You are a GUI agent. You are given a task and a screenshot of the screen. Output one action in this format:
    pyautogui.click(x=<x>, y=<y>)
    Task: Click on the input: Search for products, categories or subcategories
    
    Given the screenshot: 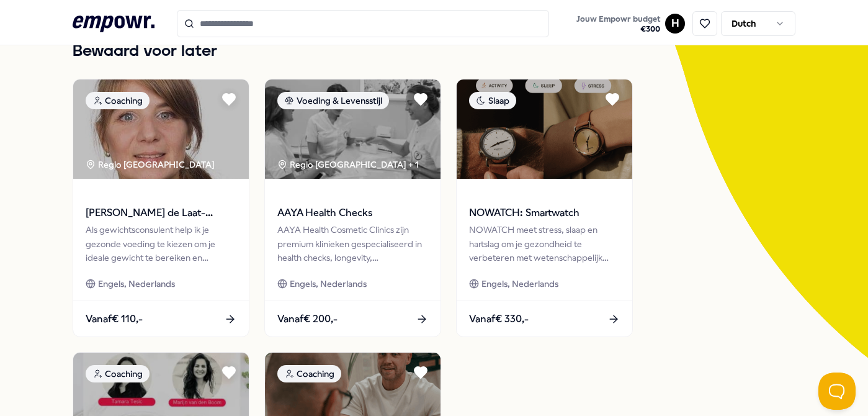 What is the action you would take?
    pyautogui.click(x=363, y=24)
    